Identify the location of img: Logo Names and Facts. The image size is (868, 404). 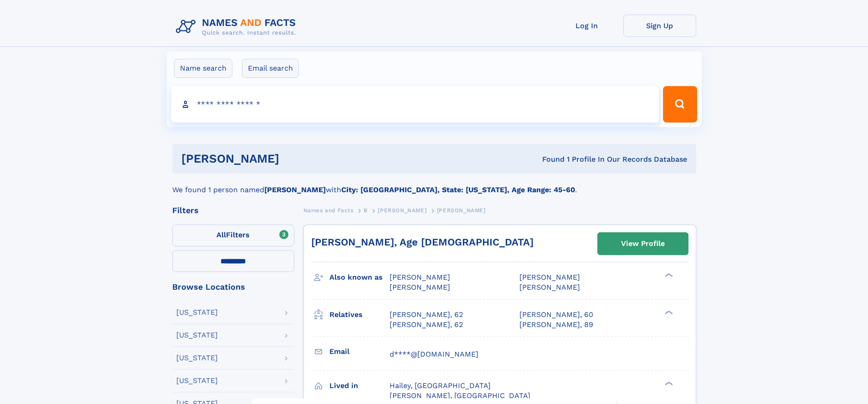
(238, 27).